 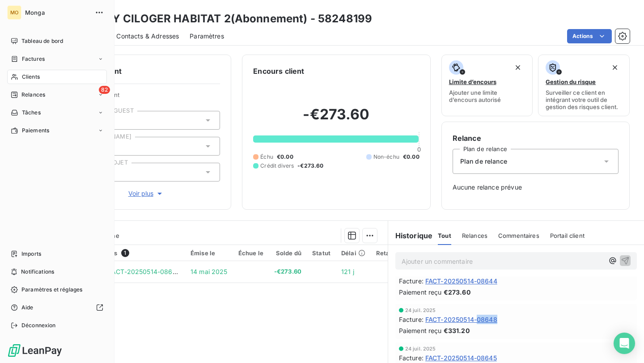 What do you see at coordinates (146, 193) in the screenshot?
I see `span: Voir plus` at bounding box center [146, 193].